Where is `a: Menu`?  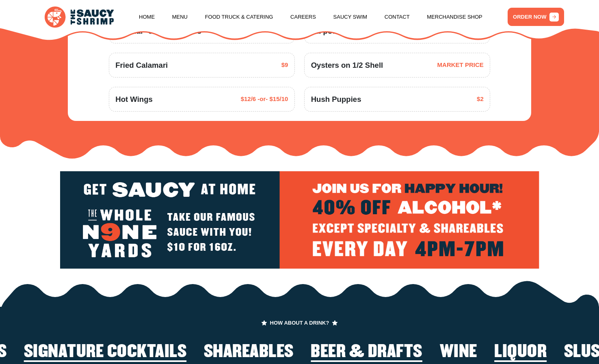 a: Menu is located at coordinates (180, 17).